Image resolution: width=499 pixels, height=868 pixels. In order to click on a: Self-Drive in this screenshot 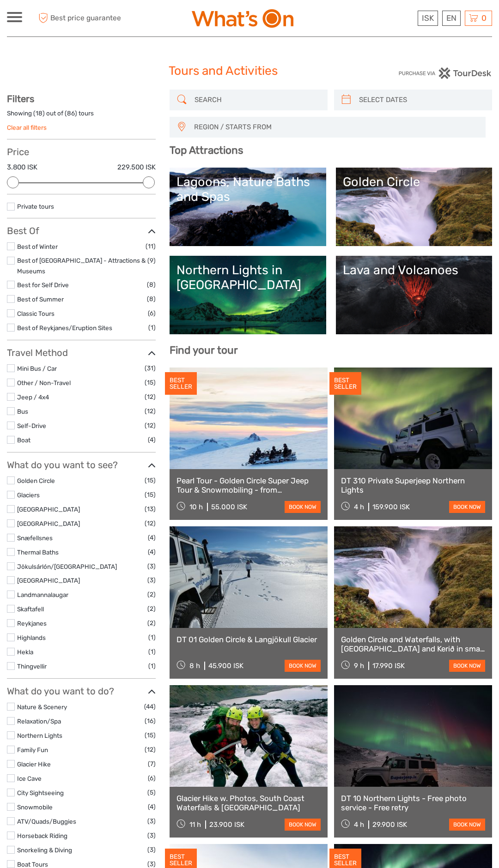, I will do `click(32, 425)`.